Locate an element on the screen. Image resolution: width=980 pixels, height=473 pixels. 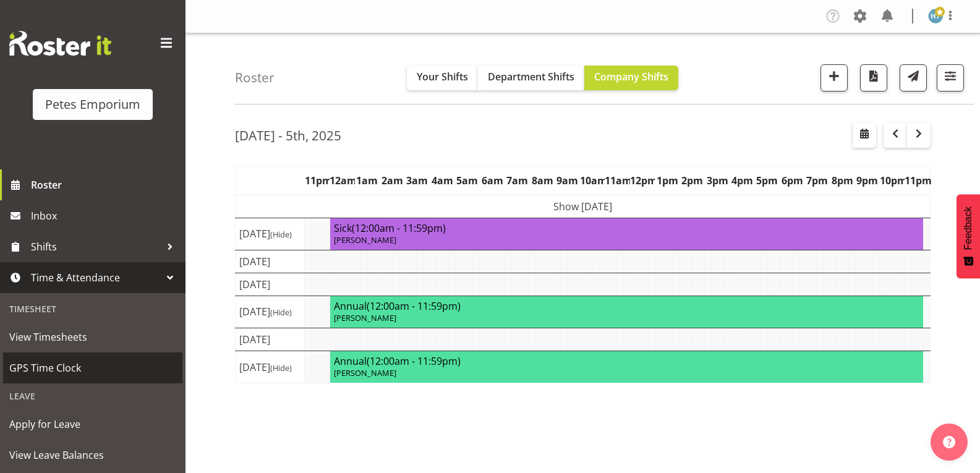
span: Time & Attendance is located at coordinates (96, 278).